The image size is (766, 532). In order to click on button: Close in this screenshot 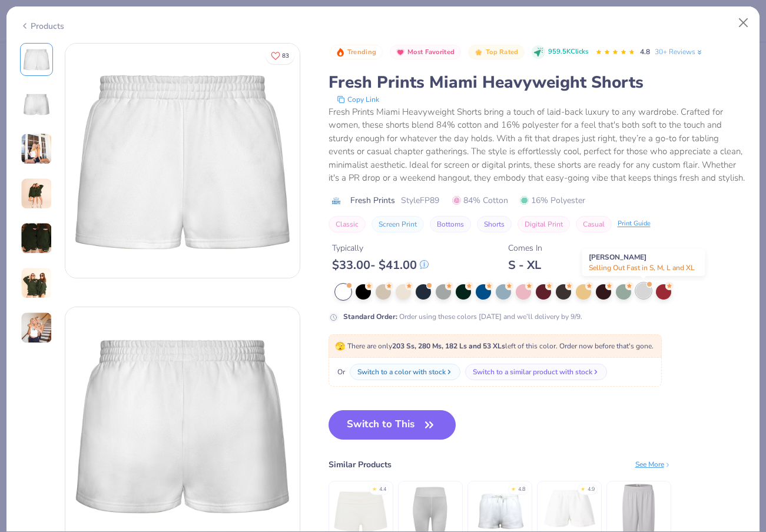, I will do `click(744, 23)`.